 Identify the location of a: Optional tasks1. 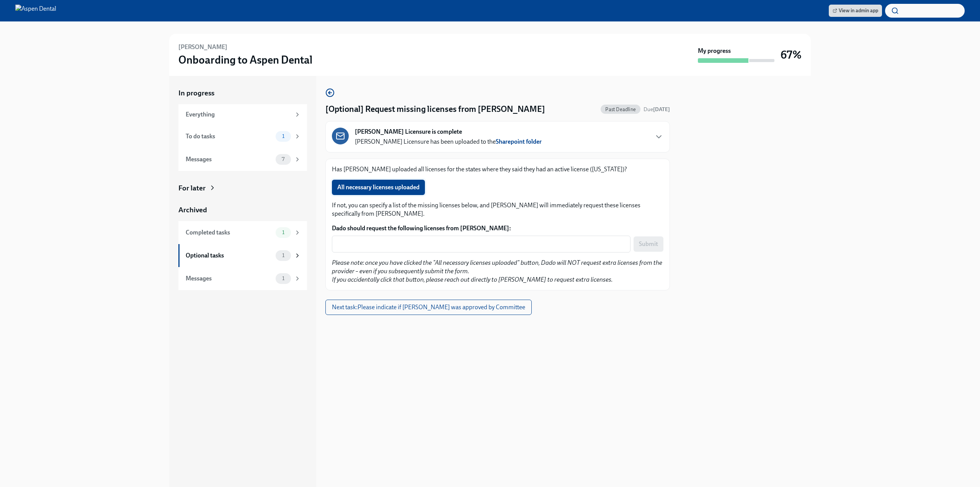
(243, 256).